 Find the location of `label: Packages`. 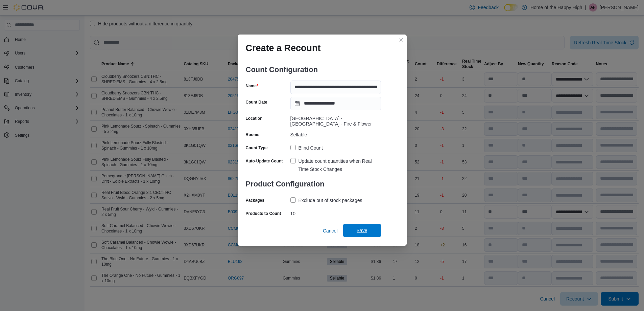

label: Packages is located at coordinates (255, 200).